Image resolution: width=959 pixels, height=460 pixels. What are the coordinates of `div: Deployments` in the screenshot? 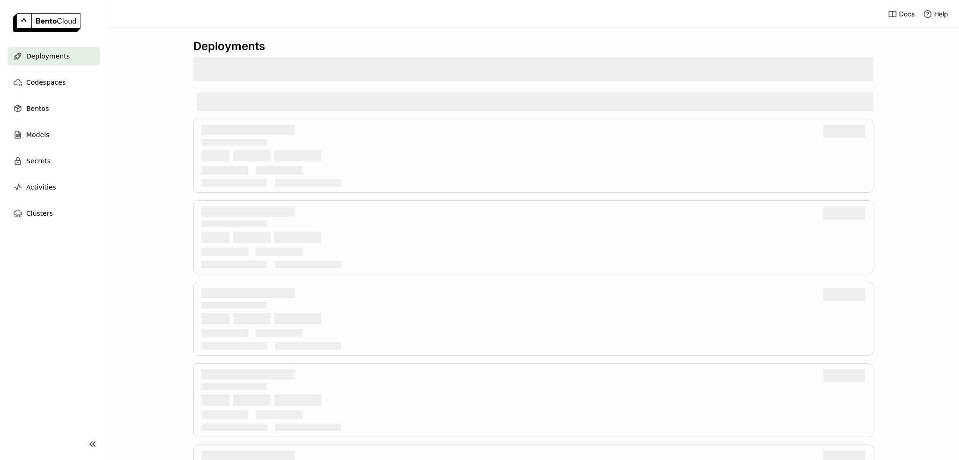 It's located at (534, 46).